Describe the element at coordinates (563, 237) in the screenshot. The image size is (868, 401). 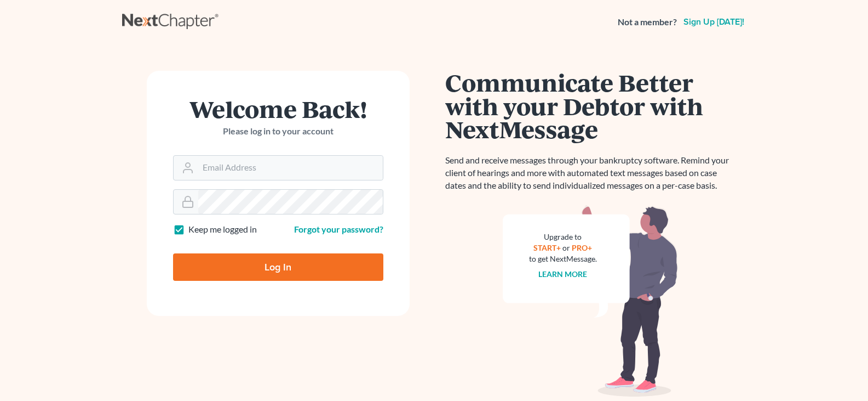
I see `div: Upgrade to` at that location.